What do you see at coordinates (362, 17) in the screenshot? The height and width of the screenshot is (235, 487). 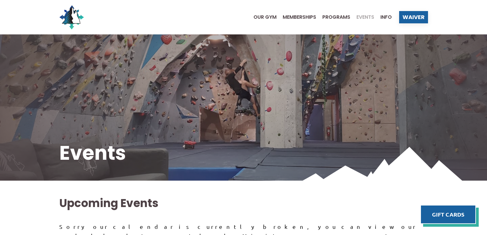 I see `a: Events` at bounding box center [362, 17].